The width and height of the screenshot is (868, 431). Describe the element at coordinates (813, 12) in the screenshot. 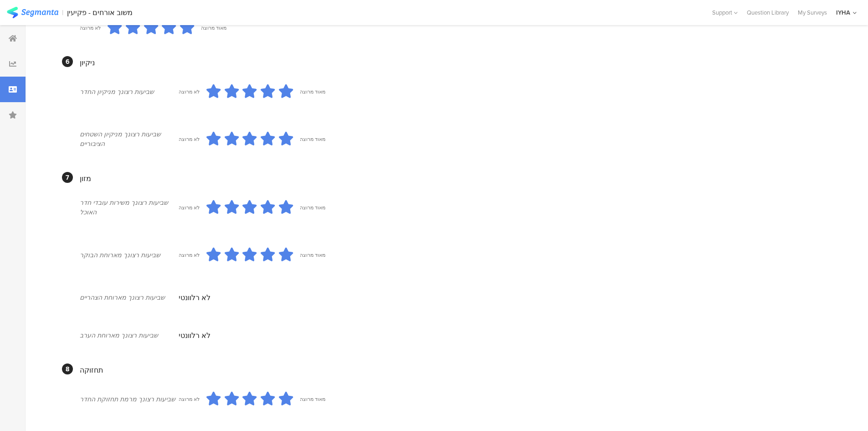

I see `a: My Surveys` at that location.